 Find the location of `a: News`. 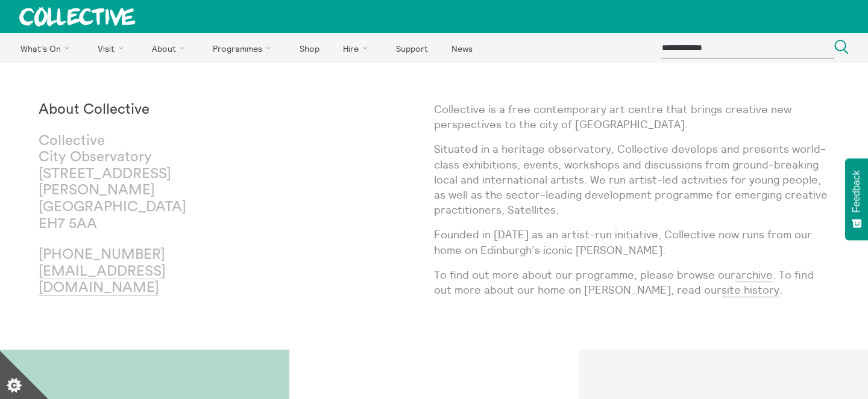

a: News is located at coordinates (462, 48).